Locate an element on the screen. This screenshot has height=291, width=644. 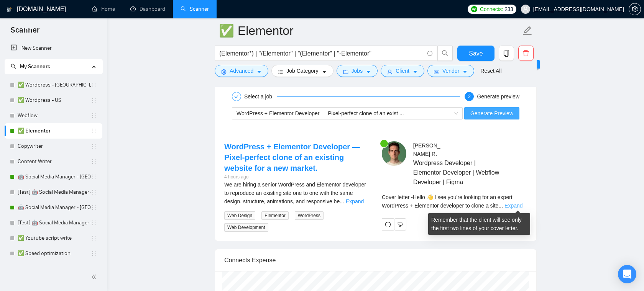
a: dashboardDashboard is located at coordinates (148, 9).